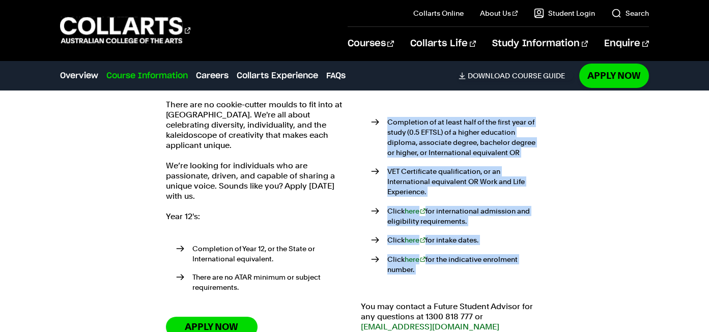  Describe the element at coordinates (540, 44) in the screenshot. I see `a: Study Information` at that location.